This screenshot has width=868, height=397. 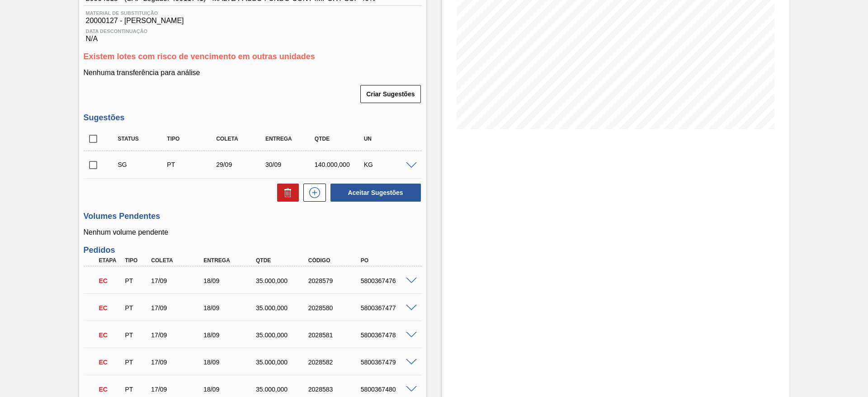 What do you see at coordinates (388, 336) in the screenshot?
I see `div: 5800367478` at bounding box center [388, 336].